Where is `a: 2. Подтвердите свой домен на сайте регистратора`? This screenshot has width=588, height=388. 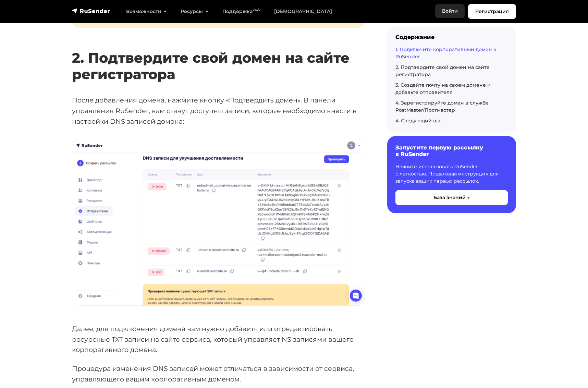 a: 2. Подтвердите свой домен на сайте регистратора is located at coordinates (442, 71).